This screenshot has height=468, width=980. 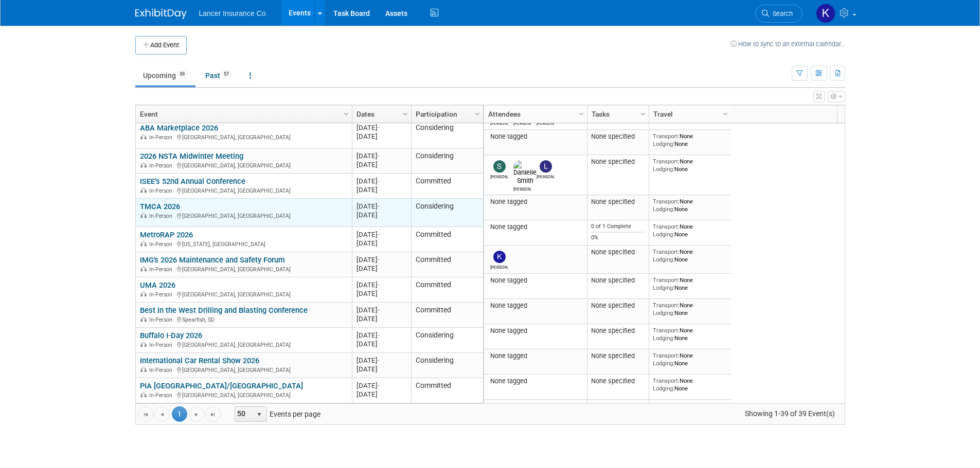 What do you see at coordinates (166, 235) in the screenshot?
I see `a: MetroRAP 2026` at bounding box center [166, 235].